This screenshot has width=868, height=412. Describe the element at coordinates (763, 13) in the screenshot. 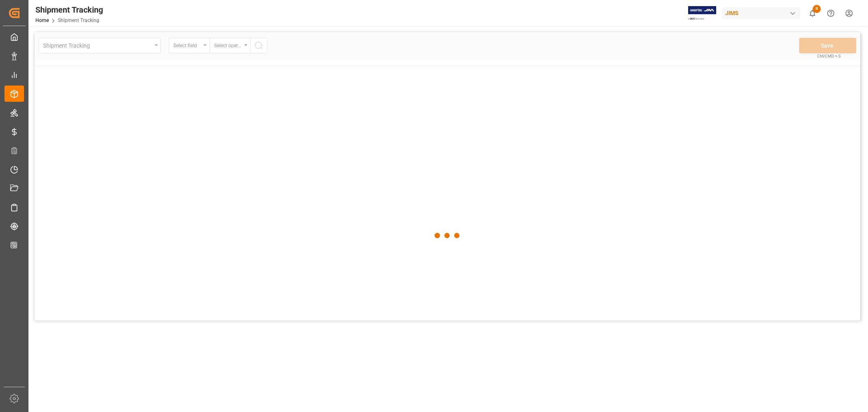

I see `button: JIMS` at that location.